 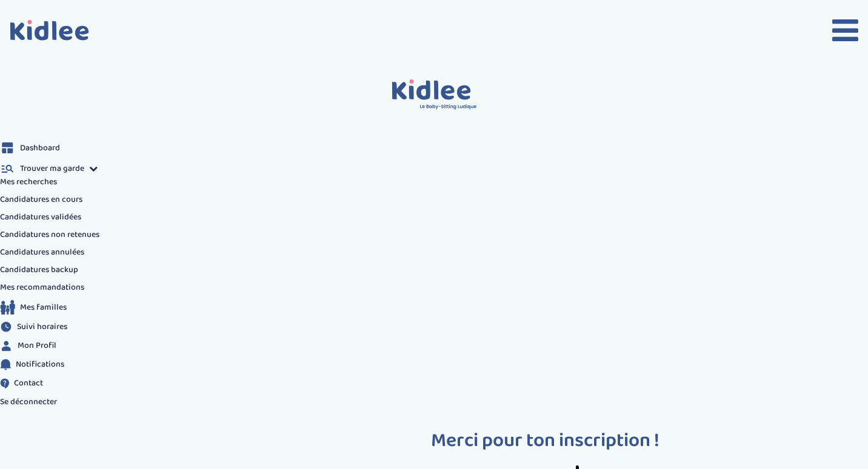 What do you see at coordinates (42, 326) in the screenshot?
I see `span: Suivi horaires` at bounding box center [42, 326].